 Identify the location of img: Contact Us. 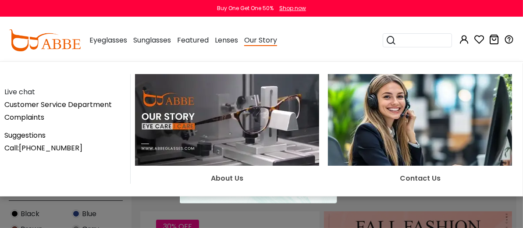
(420, 120).